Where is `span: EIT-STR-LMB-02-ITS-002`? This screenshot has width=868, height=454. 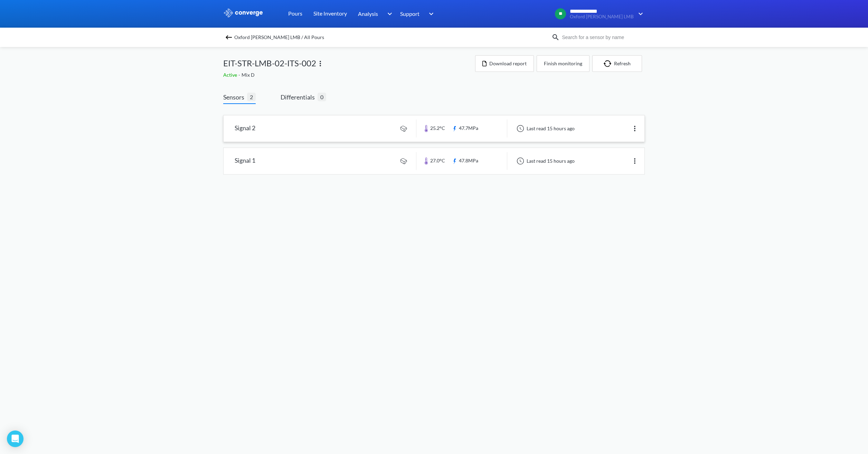 span: EIT-STR-LMB-02-ITS-002 is located at coordinates (270, 64).